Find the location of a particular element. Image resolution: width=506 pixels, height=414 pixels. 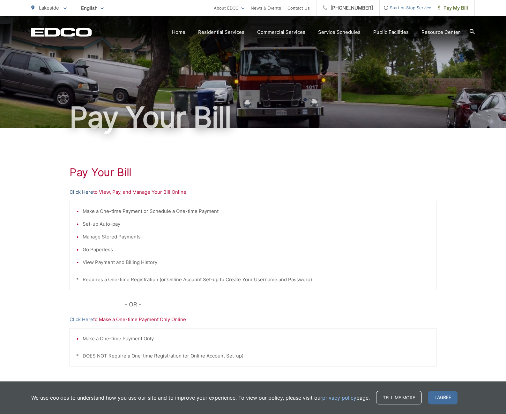

p: * DOES NOT Require a One-time Registration (or Online Account Set-up) is located at coordinates (253, 356).